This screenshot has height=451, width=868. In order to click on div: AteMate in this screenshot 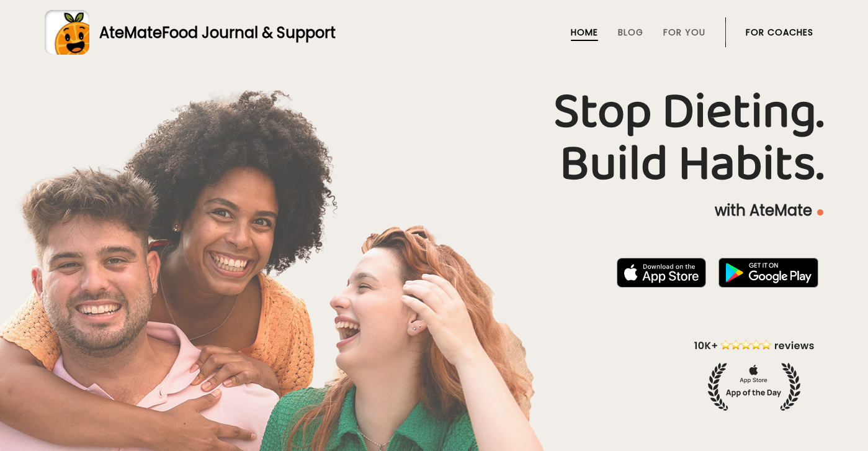, I will do `click(212, 32)`.